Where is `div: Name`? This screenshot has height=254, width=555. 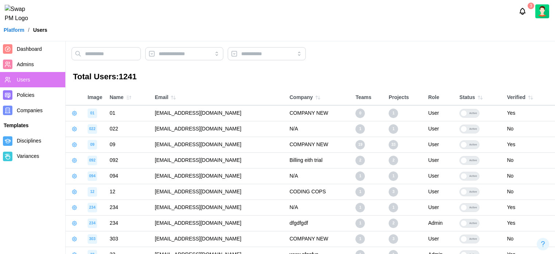
div: Name is located at coordinates (128, 97).